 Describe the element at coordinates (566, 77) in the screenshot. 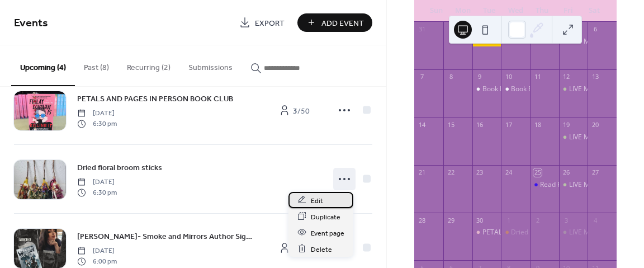

I see `div: 12` at that location.